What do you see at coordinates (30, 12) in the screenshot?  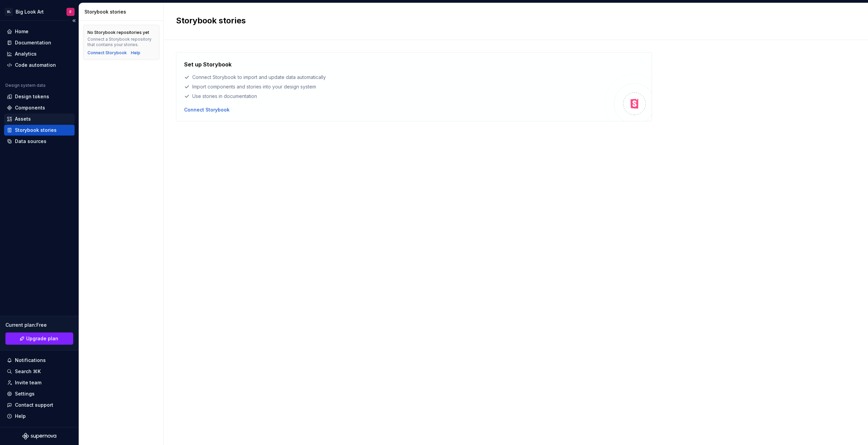 I see `div: Big Look Art` at bounding box center [30, 12].